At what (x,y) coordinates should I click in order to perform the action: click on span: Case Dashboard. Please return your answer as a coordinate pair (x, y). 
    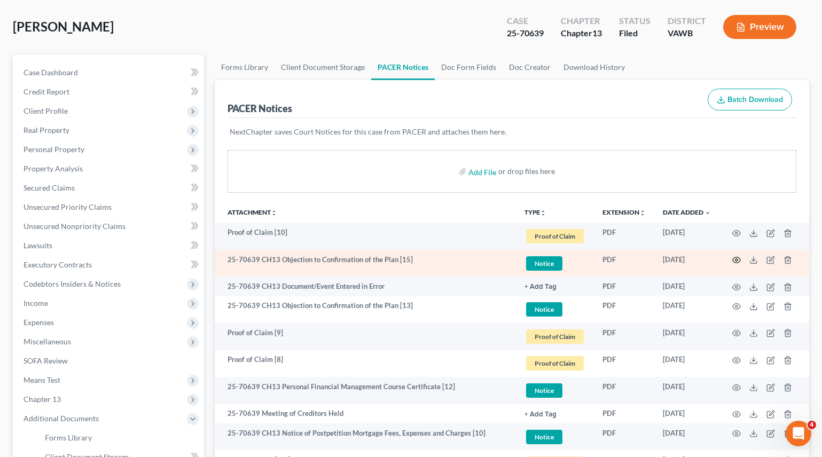
    Looking at the image, I should click on (51, 72).